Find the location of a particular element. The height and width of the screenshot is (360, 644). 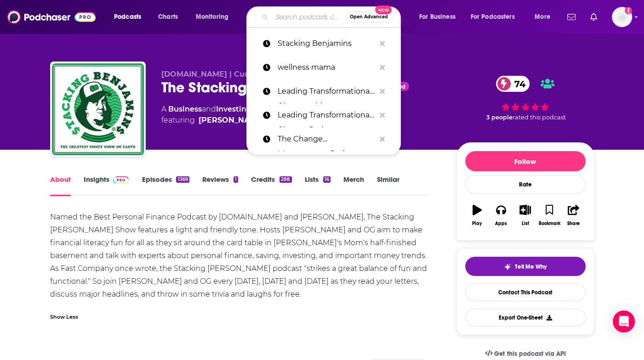

p: wellness mama is located at coordinates (326, 67).